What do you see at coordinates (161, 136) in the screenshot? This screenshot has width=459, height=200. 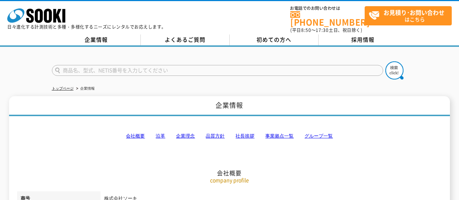 I see `a: 沿革` at bounding box center [161, 136].